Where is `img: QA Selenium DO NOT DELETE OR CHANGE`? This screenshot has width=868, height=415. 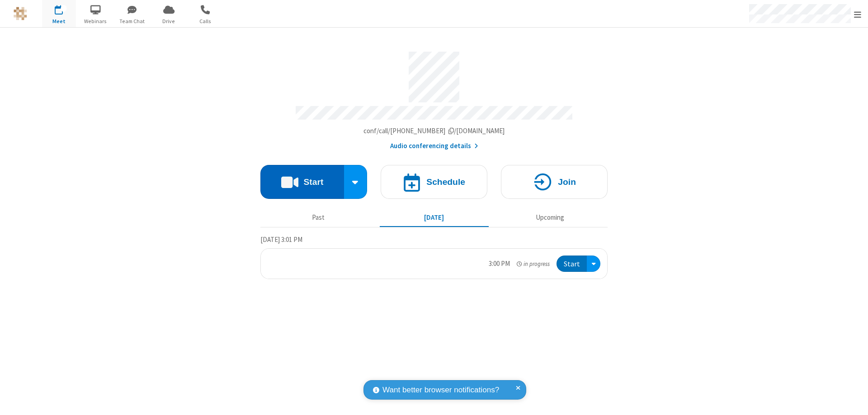 img: QA Selenium DO NOT DELETE OR CHANGE is located at coordinates (21, 14).